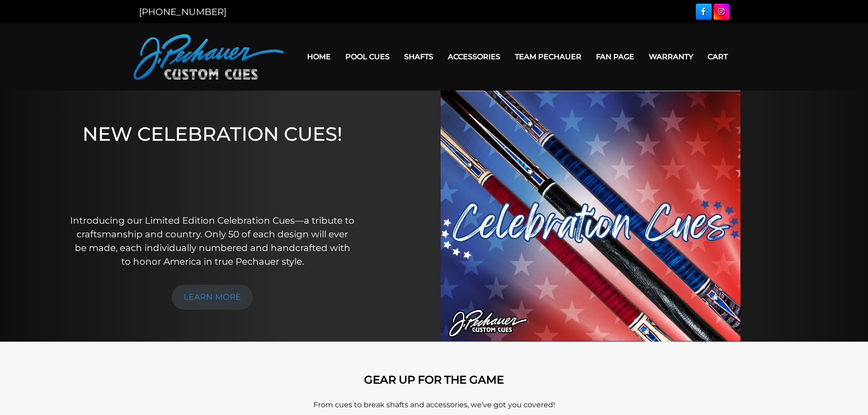  Describe the element at coordinates (367, 57) in the screenshot. I see `a: Pool Cues` at that location.